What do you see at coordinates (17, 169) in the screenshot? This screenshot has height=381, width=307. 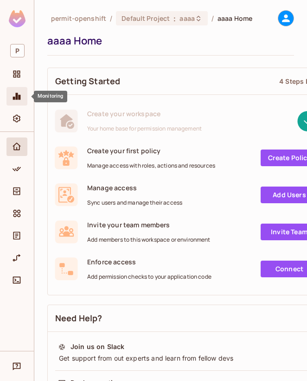 I see `div: Policy` at bounding box center [17, 169].